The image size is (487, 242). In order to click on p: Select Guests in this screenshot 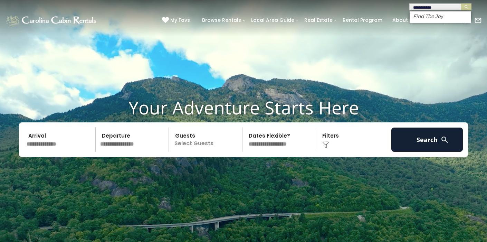, I will do `click(206, 139)`.